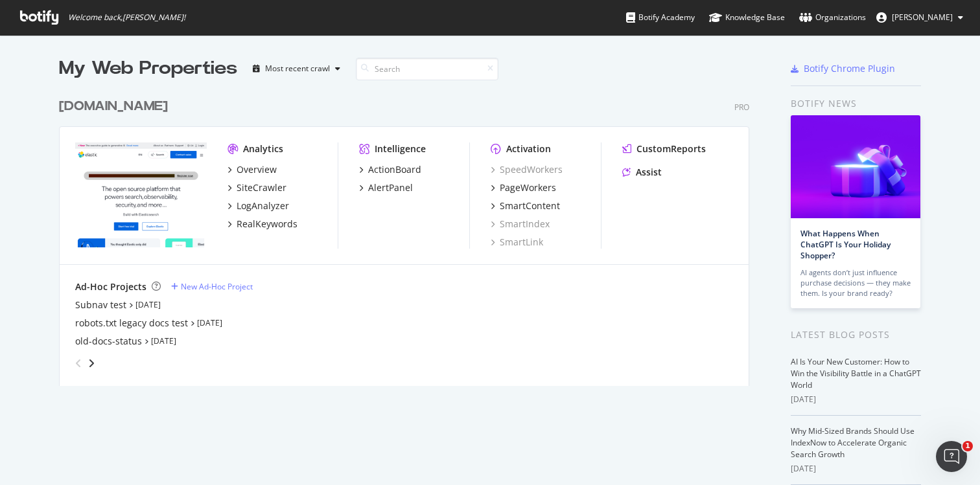 The height and width of the screenshot is (485, 980). What do you see at coordinates (922, 17) in the screenshot?
I see `span: Celia García-Gutiérrez` at bounding box center [922, 17].